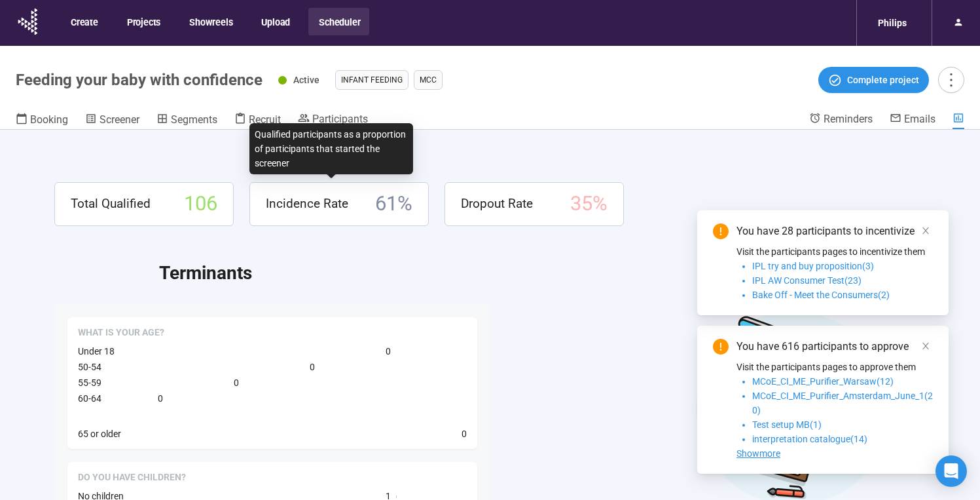 This screenshot has width=980, height=500. What do you see at coordinates (822, 295) in the screenshot?
I see `span: Bake Off - Meet the Consumers(2)` at bounding box center [822, 295].